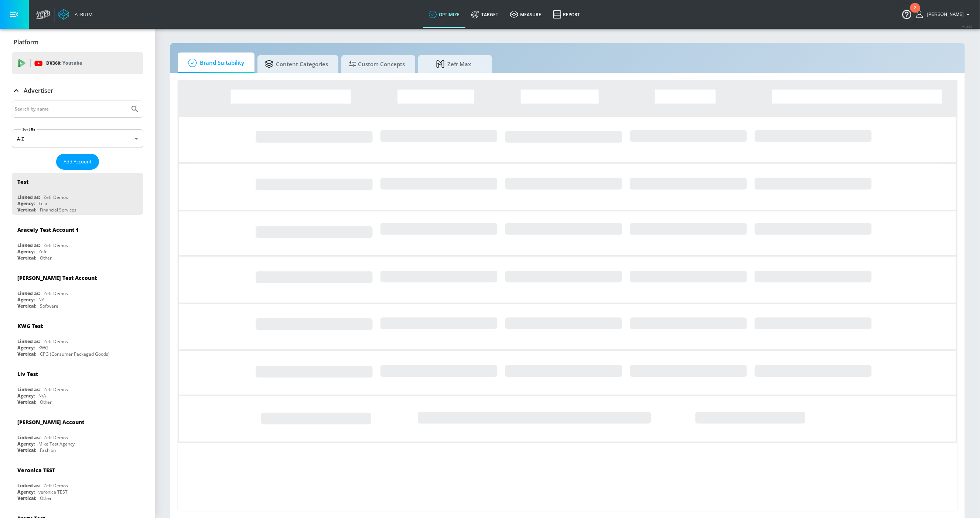 This screenshot has width=980, height=518. Describe the element at coordinates (43, 347) in the screenshot. I see `div: KWG` at that location.